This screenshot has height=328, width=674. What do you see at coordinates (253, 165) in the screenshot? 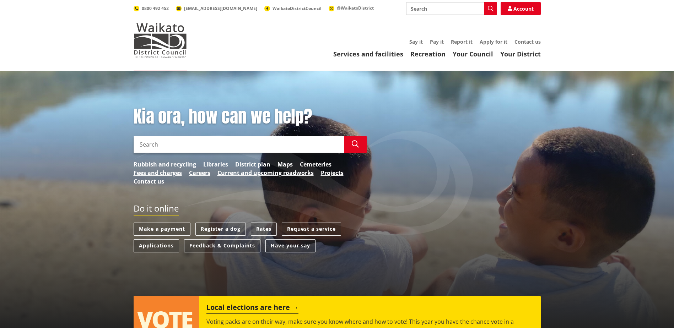
I see `a: District plan` at bounding box center [253, 165].